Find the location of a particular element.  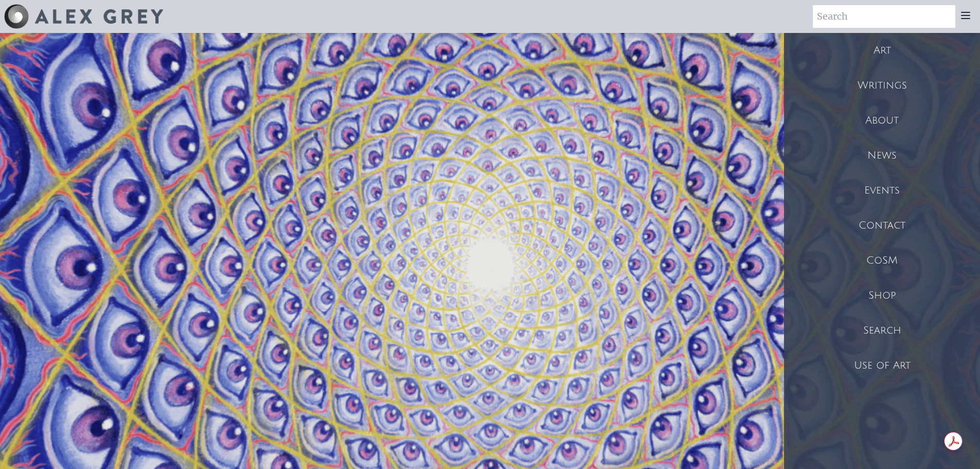

a: Use of Art is located at coordinates (882, 366).